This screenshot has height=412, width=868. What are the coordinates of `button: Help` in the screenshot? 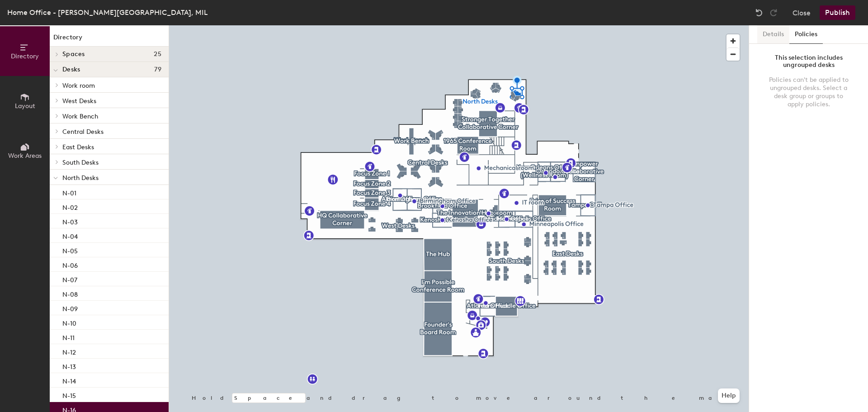 It's located at (729, 395).